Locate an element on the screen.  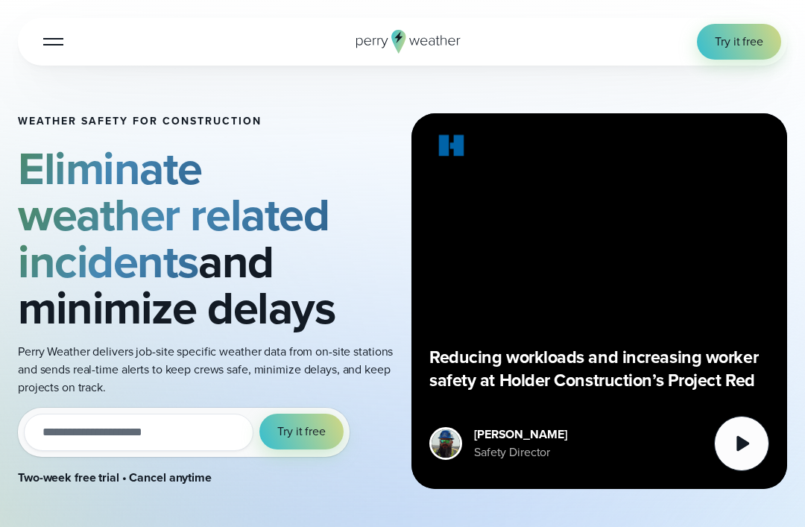
img: Holder.svg is located at coordinates (452, 148).